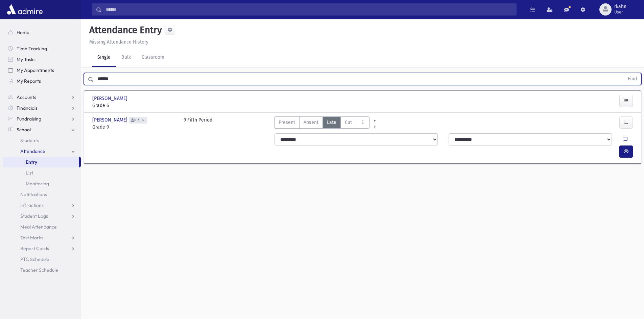 This screenshot has height=319, width=644. Describe the element at coordinates (26, 97) in the screenshot. I see `span: Accounts` at that location.